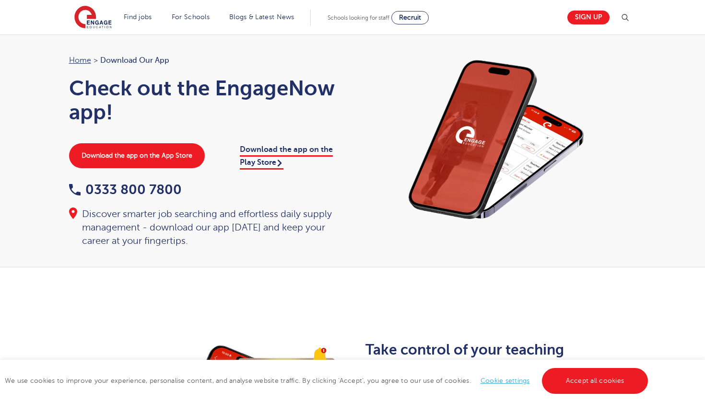  I want to click on a: Home, so click(80, 60).